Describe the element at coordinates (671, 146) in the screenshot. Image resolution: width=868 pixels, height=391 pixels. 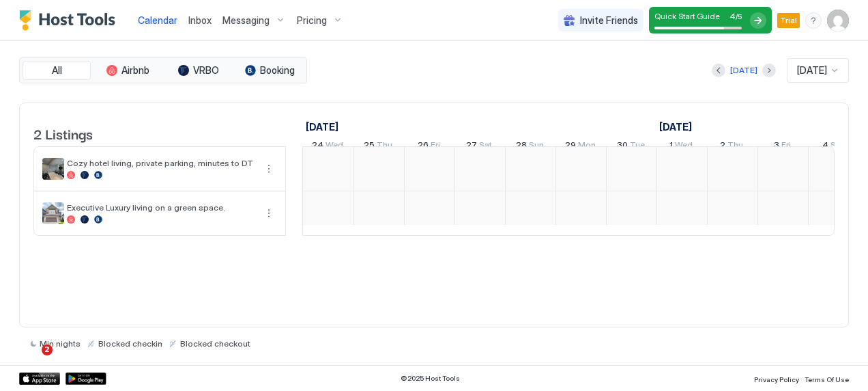
I see `span: 1` at that location.